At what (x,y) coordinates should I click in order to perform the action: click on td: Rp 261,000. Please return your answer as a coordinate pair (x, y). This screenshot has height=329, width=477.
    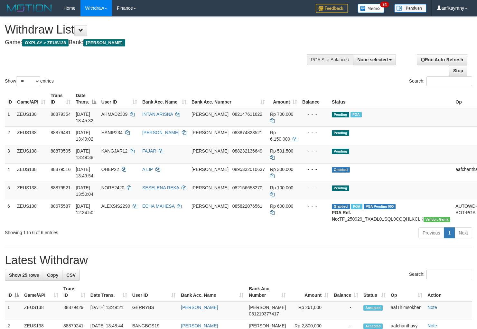
    Looking at the image, I should click on (310, 310).